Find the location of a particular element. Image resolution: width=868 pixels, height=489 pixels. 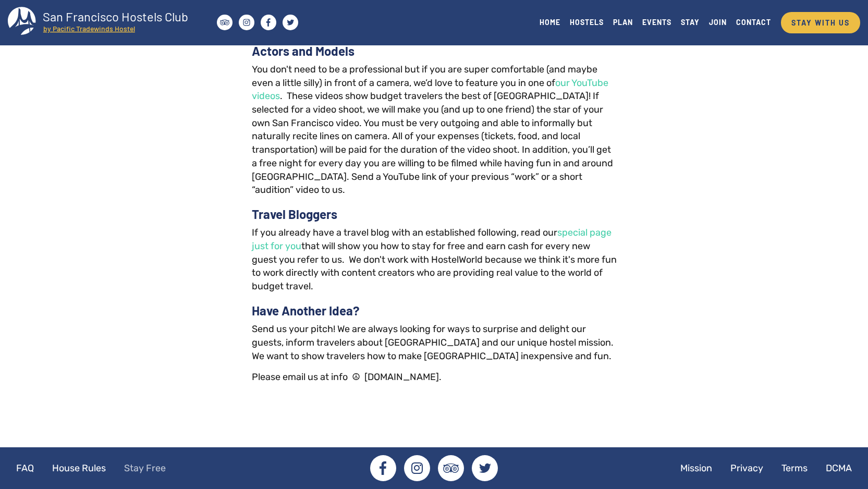

a: Twitter is located at coordinates (485, 468).